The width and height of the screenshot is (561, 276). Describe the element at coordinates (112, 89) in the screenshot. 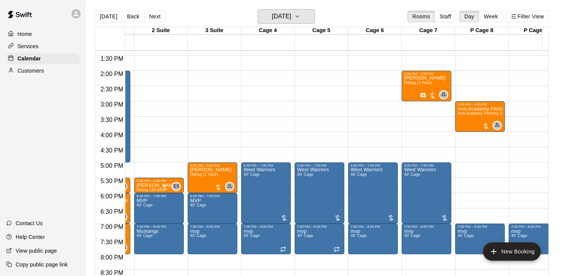

I see `span: 2:30 PM` at that location.